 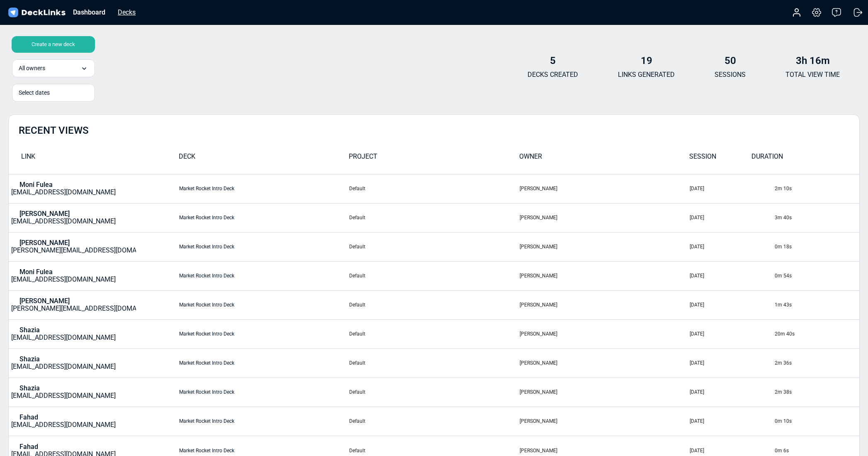 What do you see at coordinates (36, 13) in the screenshot?
I see `img: DeckLinks` at bounding box center [36, 13].